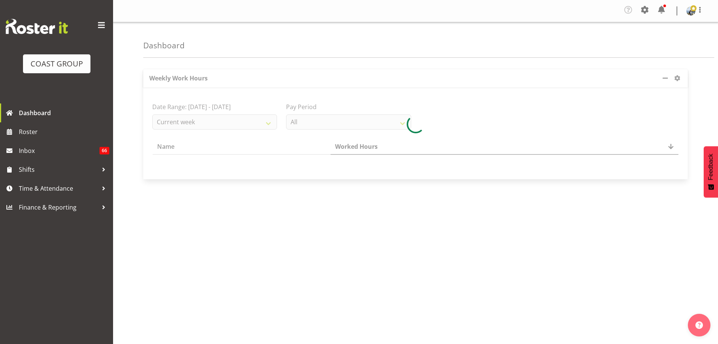  What do you see at coordinates (64, 113) in the screenshot?
I see `span: Dashboard` at bounding box center [64, 113].